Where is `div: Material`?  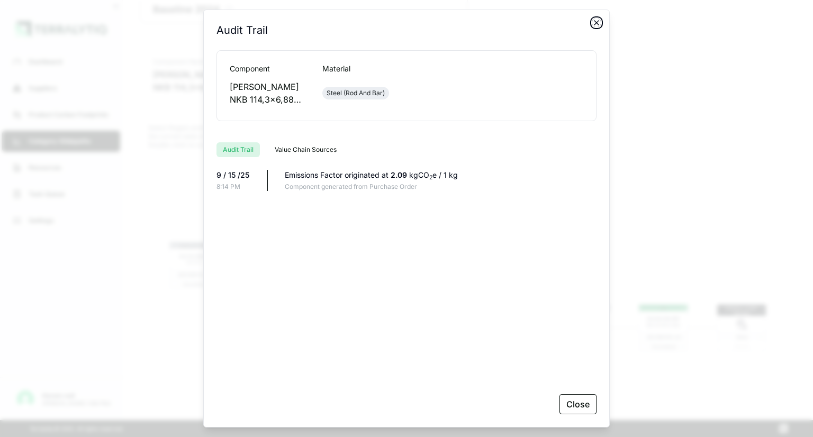 div: Material is located at coordinates (360, 69).